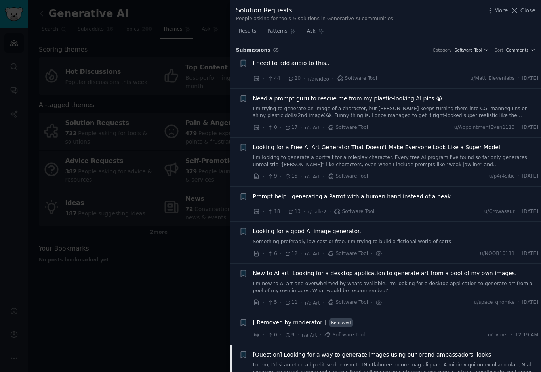  What do you see at coordinates (291, 176) in the screenshot?
I see `span: 15` at bounding box center [291, 176].